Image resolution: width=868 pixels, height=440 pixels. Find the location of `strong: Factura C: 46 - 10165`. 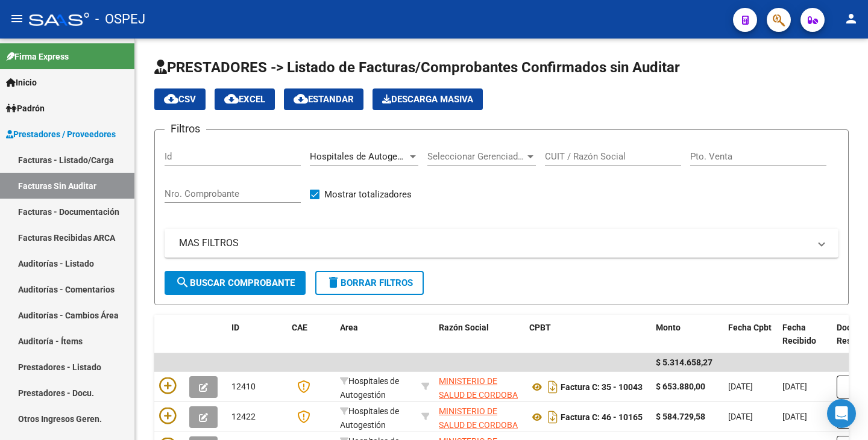

strong: Factura C: 46 - 10165 is located at coordinates (601, 417).